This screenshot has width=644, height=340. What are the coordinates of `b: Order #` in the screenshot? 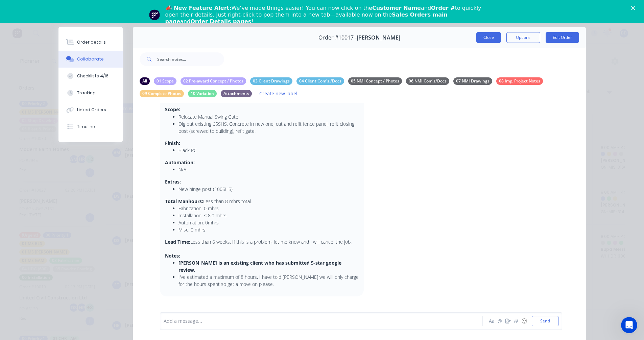 It's located at (443, 8).